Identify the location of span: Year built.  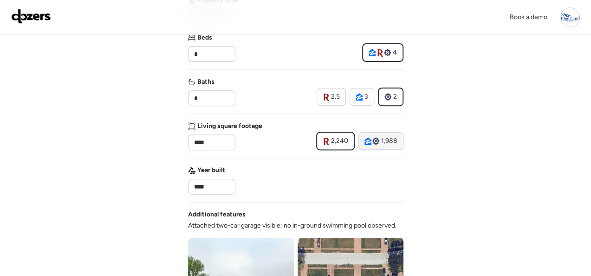
(211, 170).